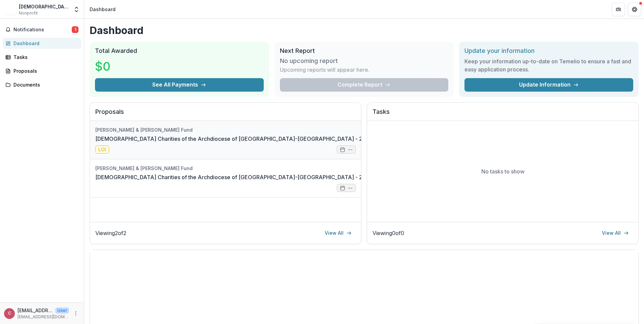 This screenshot has height=324, width=644. I want to click on button: See All Payments, so click(179, 85).